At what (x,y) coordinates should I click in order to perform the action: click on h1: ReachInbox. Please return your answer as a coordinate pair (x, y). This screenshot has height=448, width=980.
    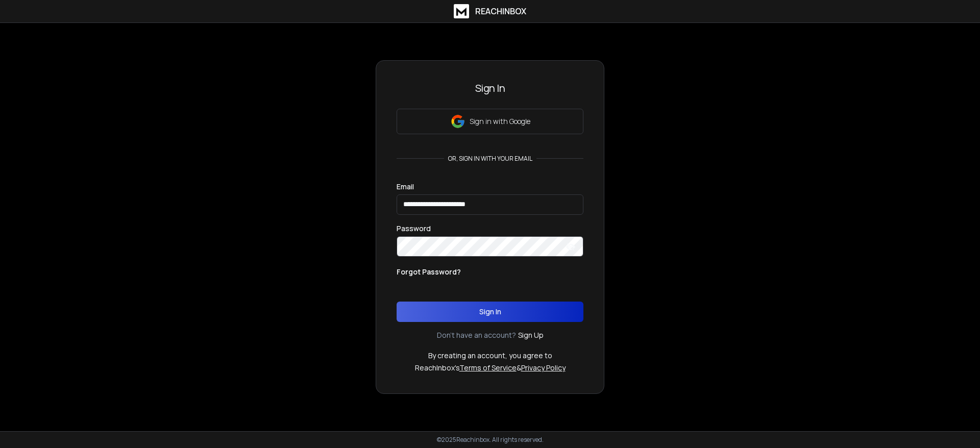
    Looking at the image, I should click on (500, 11).